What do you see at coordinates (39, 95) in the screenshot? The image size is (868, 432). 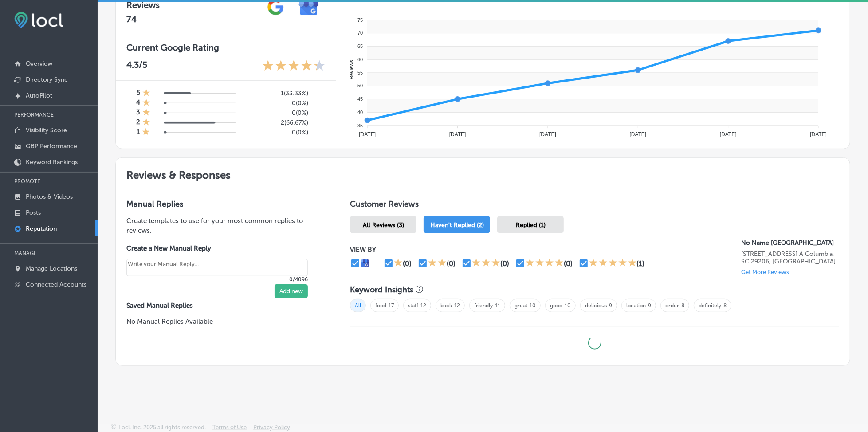 I see `p: AutoPilot` at bounding box center [39, 95].